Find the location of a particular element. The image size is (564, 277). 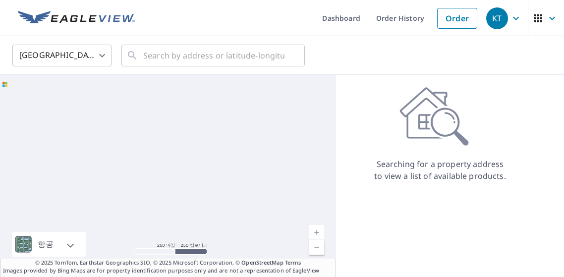

a: 현재 수준 5, 축소 is located at coordinates (317, 247).